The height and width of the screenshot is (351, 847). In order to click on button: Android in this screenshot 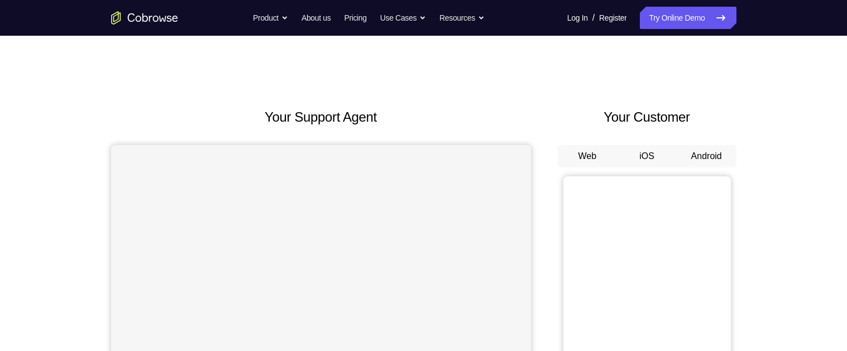, I will do `click(707, 156)`.